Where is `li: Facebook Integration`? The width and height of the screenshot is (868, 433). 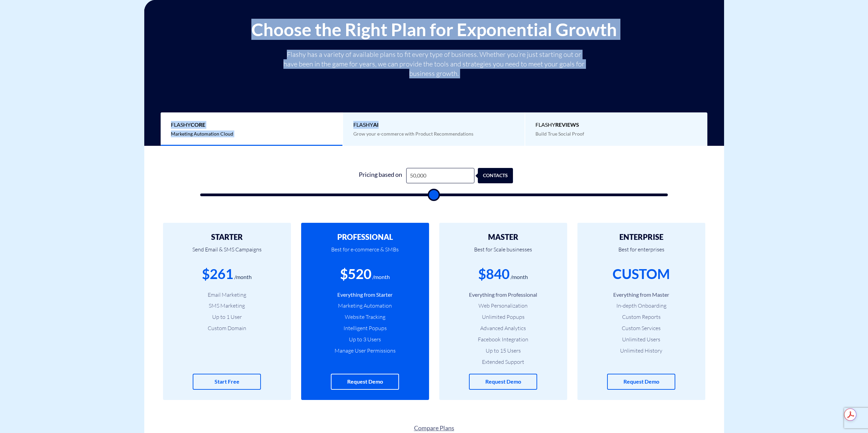 li: Facebook Integration is located at coordinates (504, 339).